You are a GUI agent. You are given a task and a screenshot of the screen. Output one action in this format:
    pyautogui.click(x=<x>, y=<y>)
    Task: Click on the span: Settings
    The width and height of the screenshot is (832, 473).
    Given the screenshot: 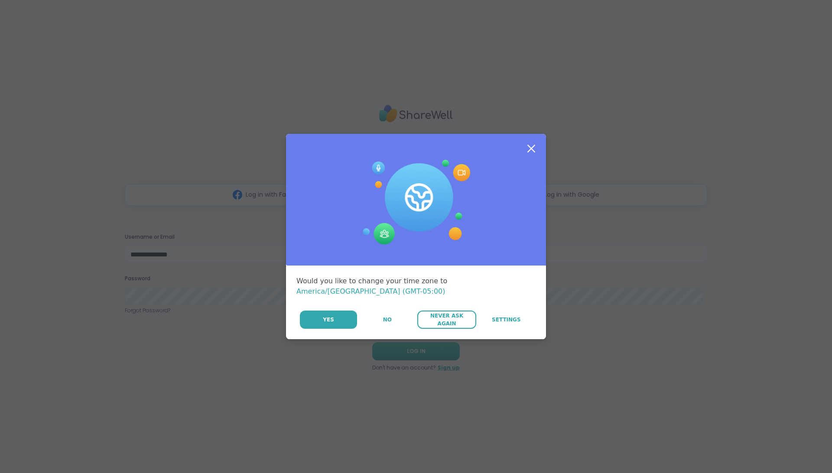 What is the action you would take?
    pyautogui.click(x=506, y=320)
    